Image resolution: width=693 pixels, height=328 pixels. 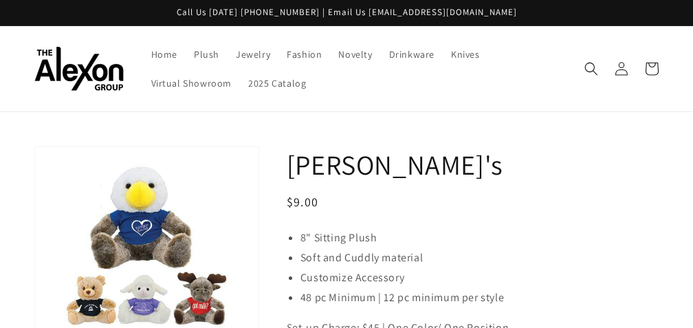 I want to click on span: Plush, so click(x=206, y=54).